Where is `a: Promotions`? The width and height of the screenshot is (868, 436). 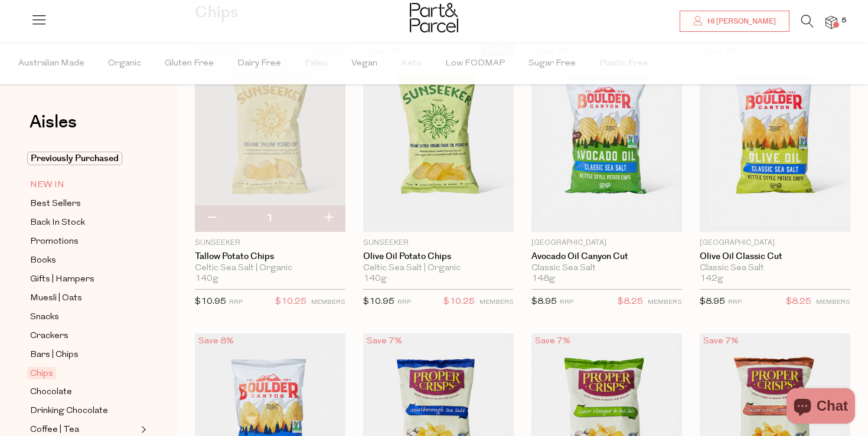 a: Promotions is located at coordinates (84, 241).